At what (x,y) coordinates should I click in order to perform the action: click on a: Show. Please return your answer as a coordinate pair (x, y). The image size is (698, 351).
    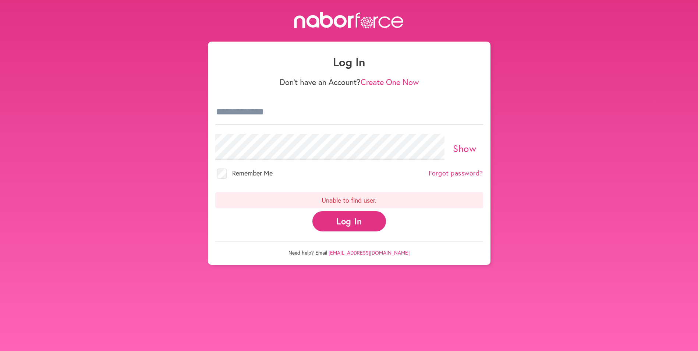
    Looking at the image, I should click on (464, 148).